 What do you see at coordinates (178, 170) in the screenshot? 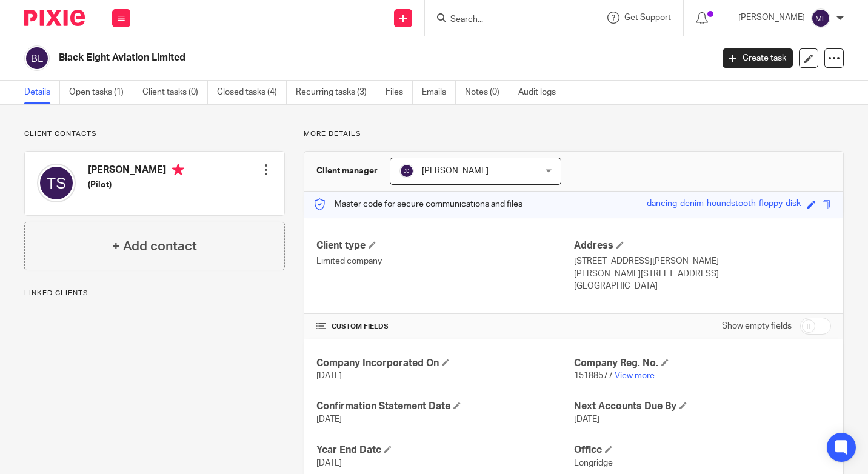
I see `i: Primary` at bounding box center [178, 170].